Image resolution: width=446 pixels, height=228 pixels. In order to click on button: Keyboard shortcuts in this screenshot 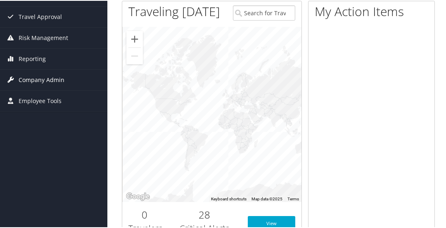, I will do `click(229, 199)`.